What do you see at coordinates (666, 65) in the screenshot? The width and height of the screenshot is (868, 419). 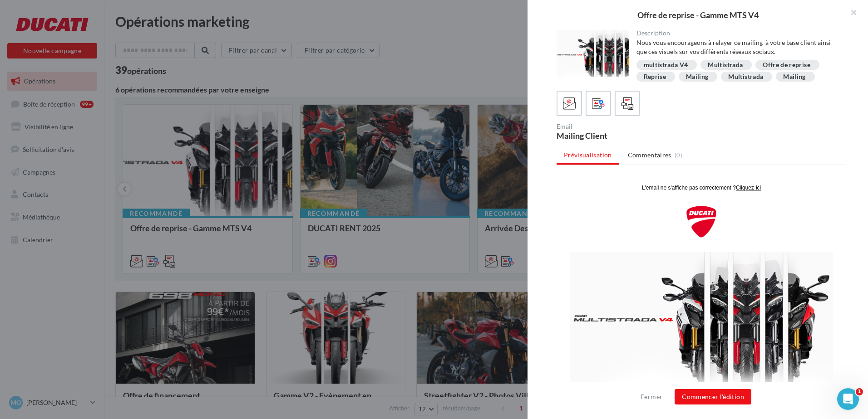 I see `div: multistrada V4` at bounding box center [666, 65].